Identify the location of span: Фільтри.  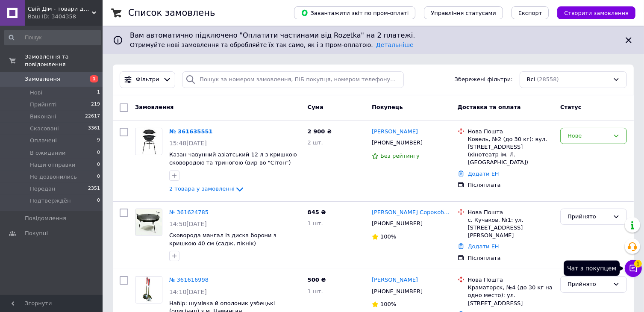
(148, 79).